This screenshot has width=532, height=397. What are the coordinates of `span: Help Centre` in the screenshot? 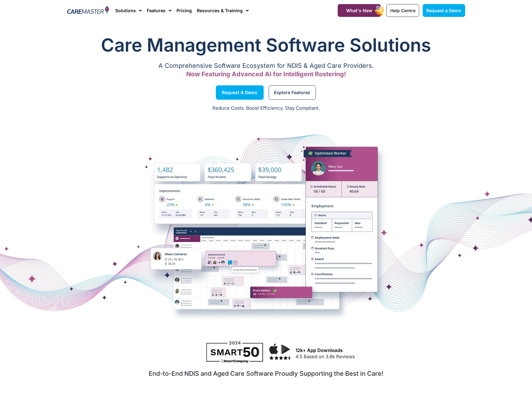 It's located at (402, 10).